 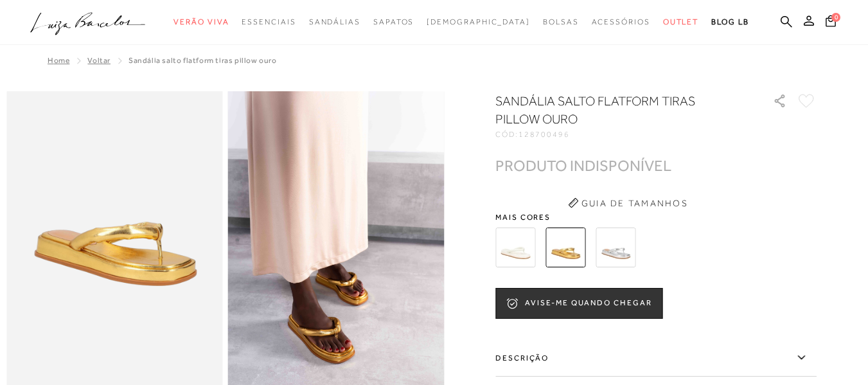 What do you see at coordinates (201, 22) in the screenshot?
I see `span: Verão Viva` at bounding box center [201, 22].